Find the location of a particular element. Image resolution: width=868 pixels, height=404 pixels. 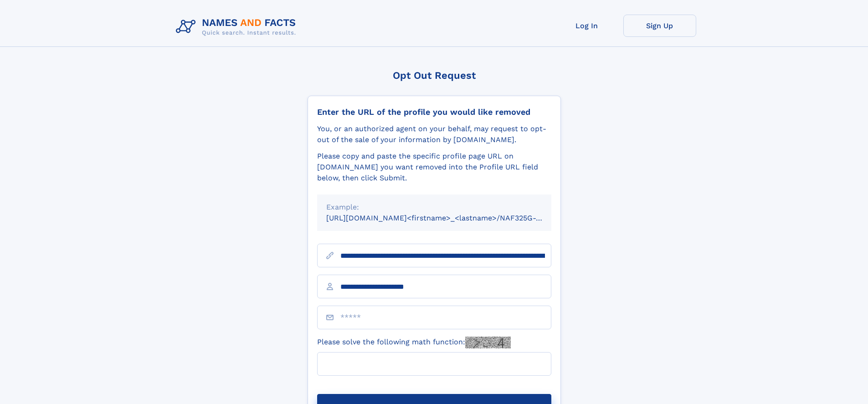

img: Logo Names and Facts is located at coordinates (238, 27).